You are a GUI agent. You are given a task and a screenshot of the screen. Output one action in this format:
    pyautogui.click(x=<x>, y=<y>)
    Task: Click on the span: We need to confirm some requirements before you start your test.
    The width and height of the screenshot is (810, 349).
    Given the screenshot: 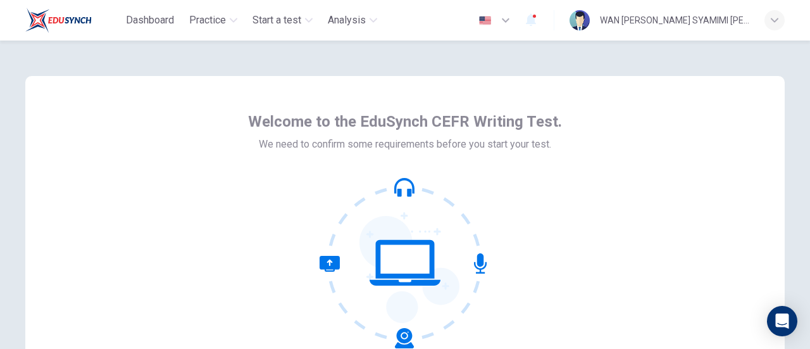 What is the action you would take?
    pyautogui.click(x=405, y=144)
    